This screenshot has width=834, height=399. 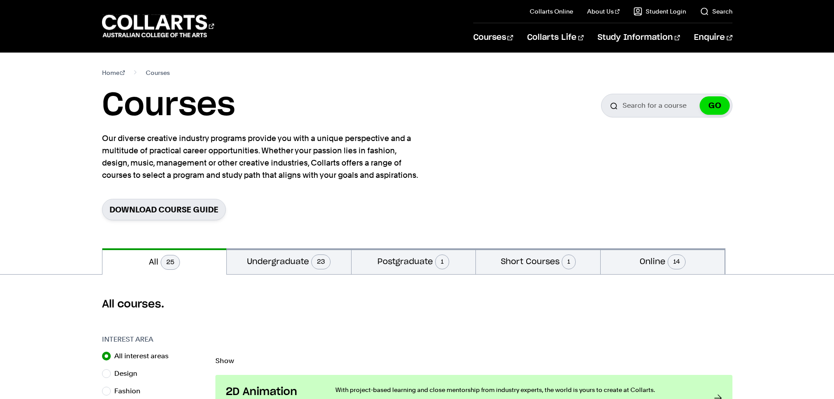 I want to click on label: All interest areas, so click(x=145, y=356).